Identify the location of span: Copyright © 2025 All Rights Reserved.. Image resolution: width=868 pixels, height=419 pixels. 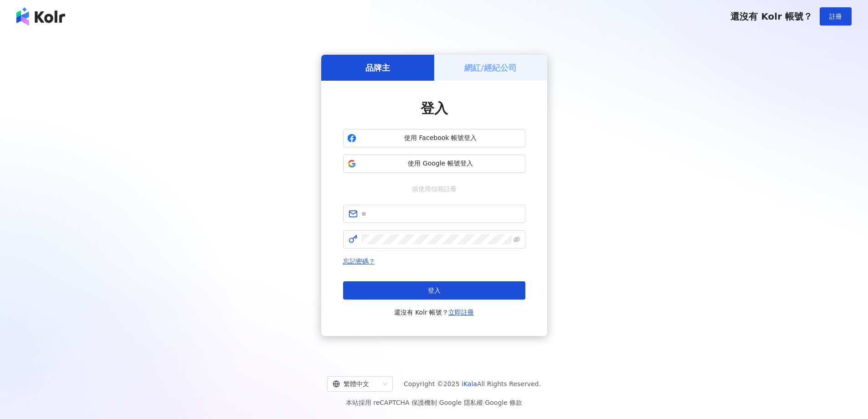
(472, 384).